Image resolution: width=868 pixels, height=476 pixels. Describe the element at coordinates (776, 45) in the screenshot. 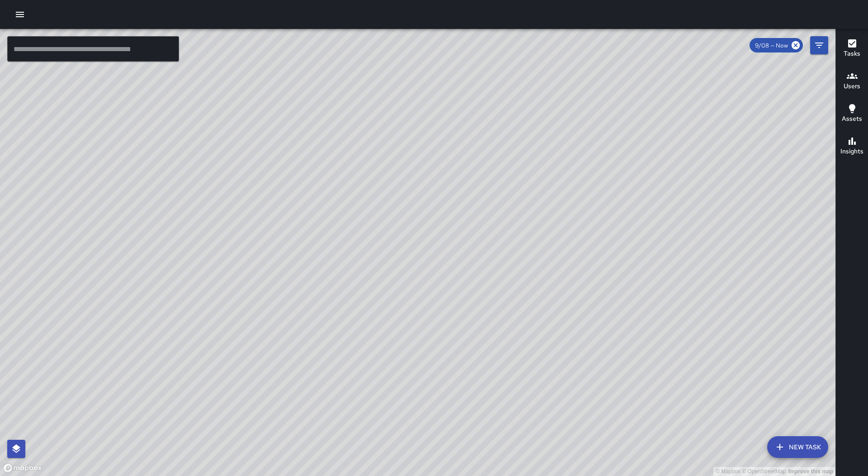

I see `div: 9/08 — Now` at that location.